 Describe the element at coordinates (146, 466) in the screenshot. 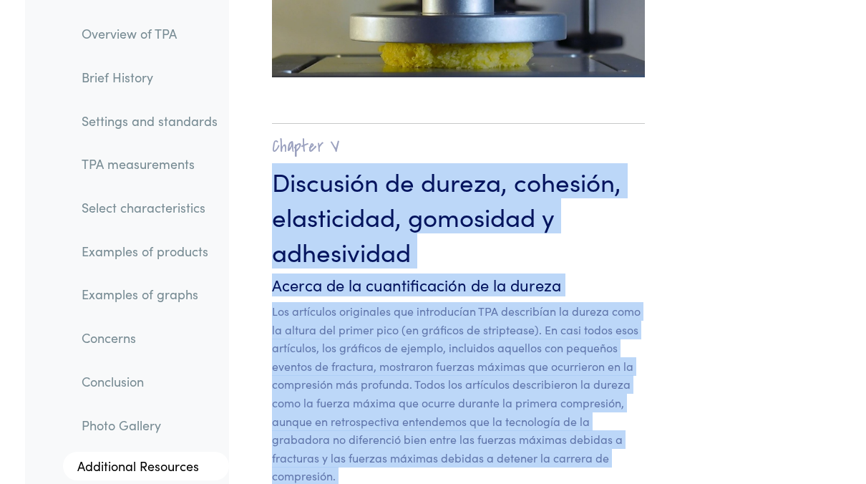

I see `a: Additional Resources` at that location.